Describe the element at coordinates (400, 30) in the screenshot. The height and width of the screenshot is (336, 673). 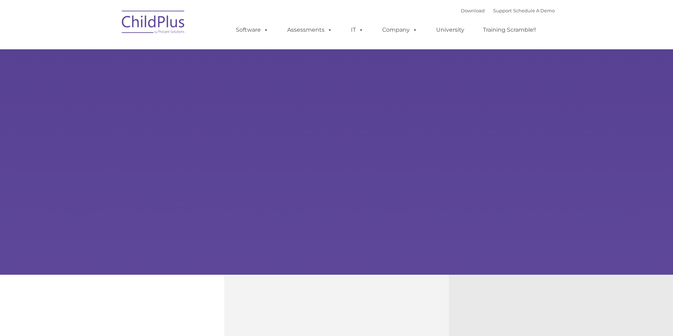
I see `a: Company` at that location.